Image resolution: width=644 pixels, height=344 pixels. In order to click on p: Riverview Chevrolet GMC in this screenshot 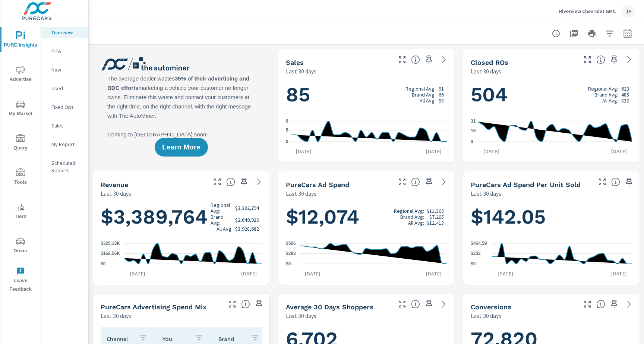, I will do `click(587, 11)`.